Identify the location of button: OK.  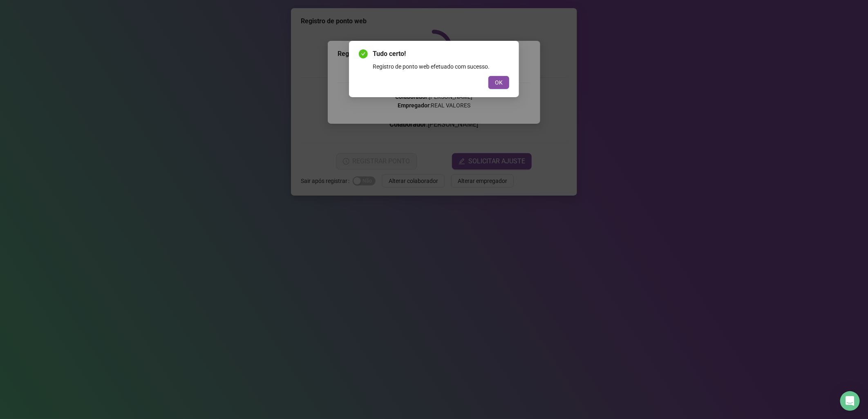
(498, 83).